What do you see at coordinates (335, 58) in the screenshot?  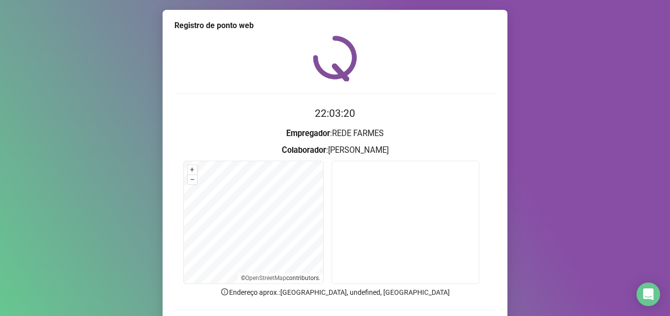 I see `img: QRPoint` at bounding box center [335, 58].